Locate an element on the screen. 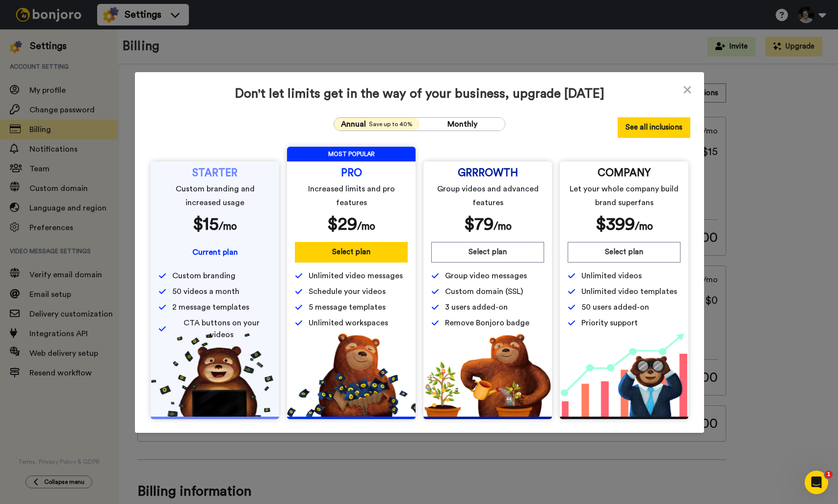 The height and width of the screenshot is (504, 838). img: edd2fd70e3428fe950fd299a7ba1283f.png is located at coordinates (488, 375).